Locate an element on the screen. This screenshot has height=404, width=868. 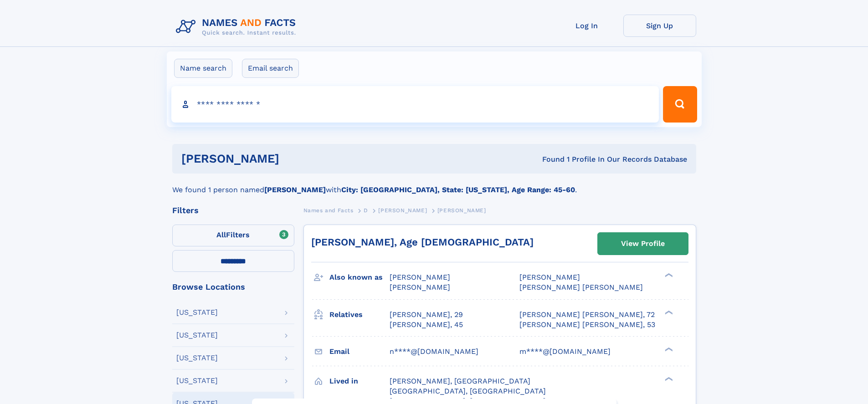
h3: Email is located at coordinates (360, 352).